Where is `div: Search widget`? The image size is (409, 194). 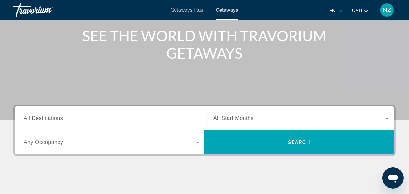
div: Search widget is located at coordinates (204, 130).